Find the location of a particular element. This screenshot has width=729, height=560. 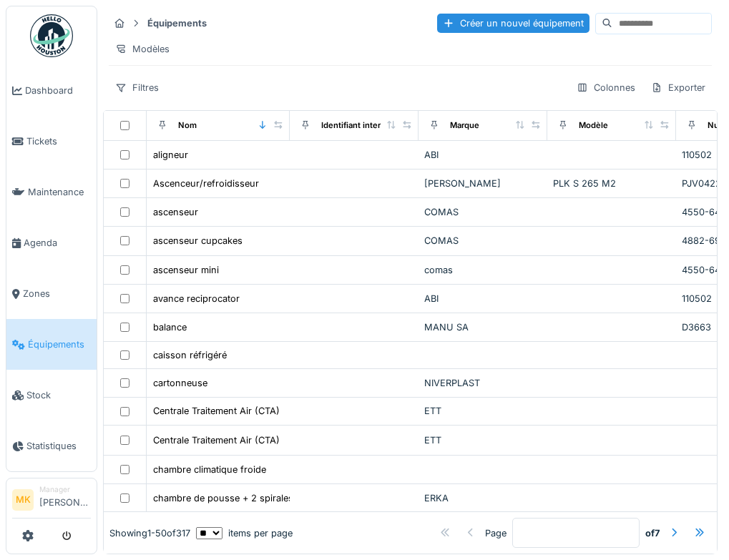

div: chambre climatique froide is located at coordinates (210, 470).